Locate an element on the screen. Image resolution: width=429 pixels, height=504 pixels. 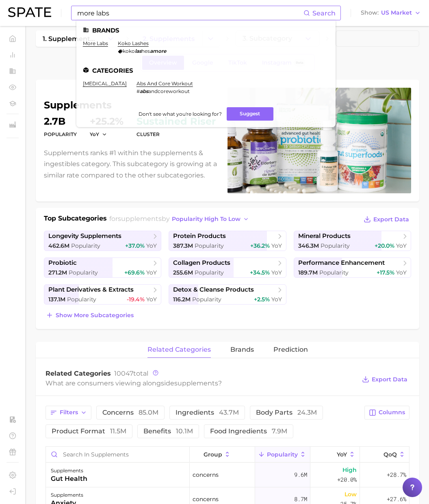
a: protein products387.3m Popularity+36.2% YoY is located at coordinates (227, 241).